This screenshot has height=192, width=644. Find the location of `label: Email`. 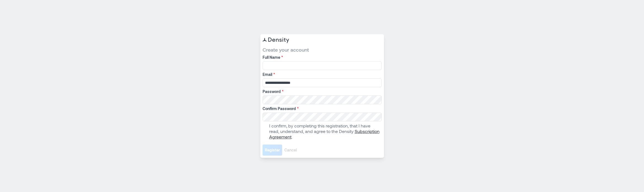

label: Email is located at coordinates (322, 75).